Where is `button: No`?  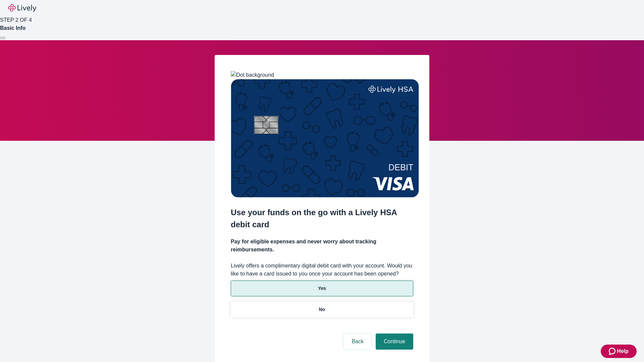 button: No is located at coordinates (322, 309).